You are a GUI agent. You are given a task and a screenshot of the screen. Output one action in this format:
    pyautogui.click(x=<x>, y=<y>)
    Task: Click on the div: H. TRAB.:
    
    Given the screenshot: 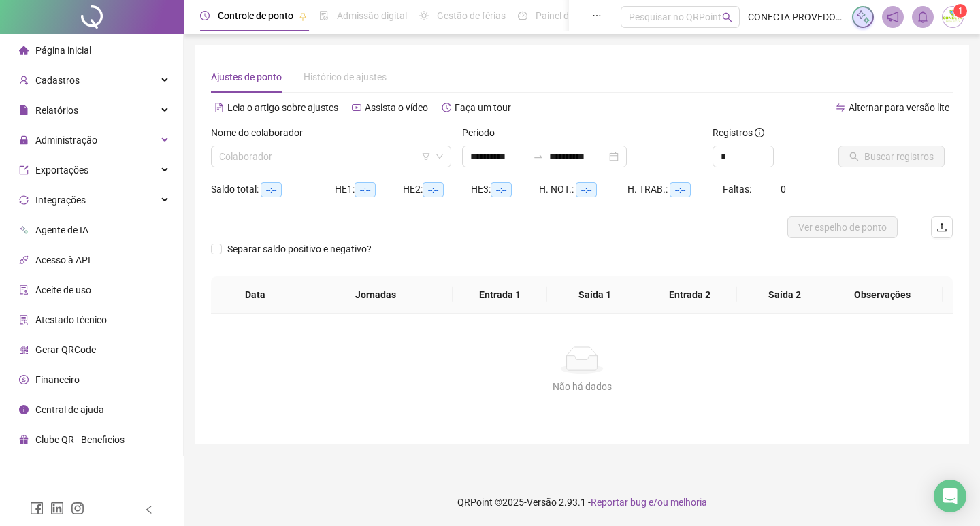 What is the action you would take?
    pyautogui.click(x=675, y=189)
    